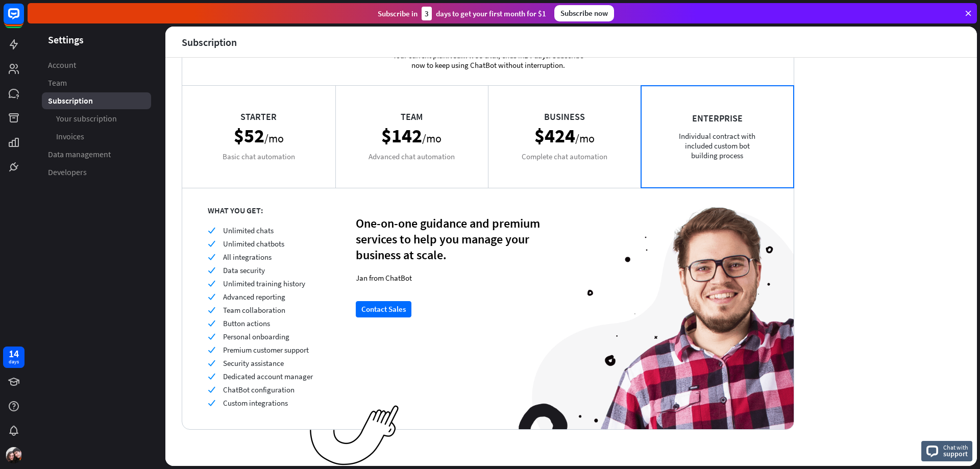 Image resolution: width=980 pixels, height=469 pixels. I want to click on span: Custom integrations, so click(255, 403).